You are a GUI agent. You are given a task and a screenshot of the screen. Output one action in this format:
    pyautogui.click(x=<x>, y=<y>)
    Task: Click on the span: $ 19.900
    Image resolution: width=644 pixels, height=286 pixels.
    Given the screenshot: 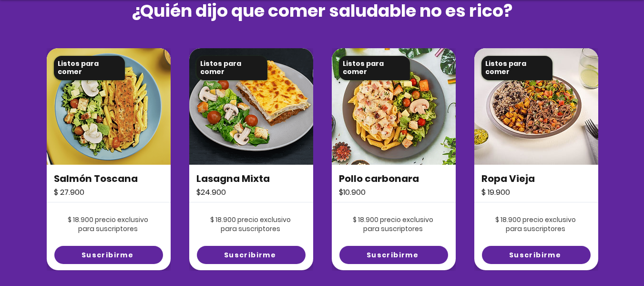 What is the action you would take?
    pyautogui.click(x=496, y=192)
    